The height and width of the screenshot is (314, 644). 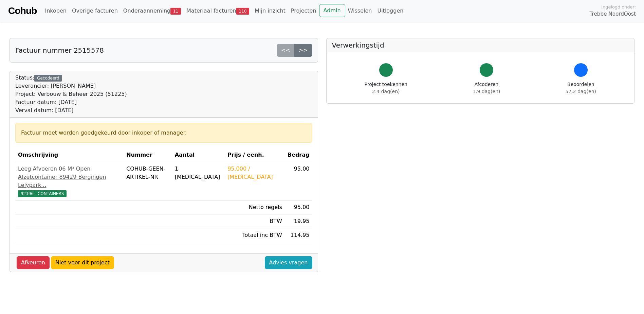 I want to click on div: Status:, so click(x=71, y=94).